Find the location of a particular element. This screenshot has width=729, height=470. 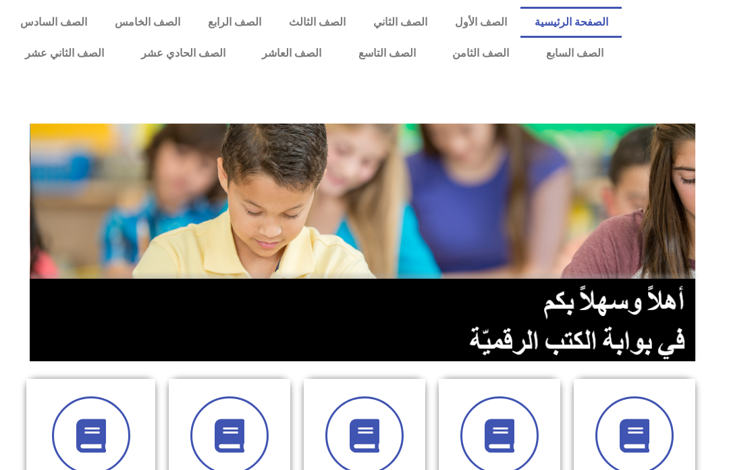

a: الصف الحادي عشر is located at coordinates (183, 53).